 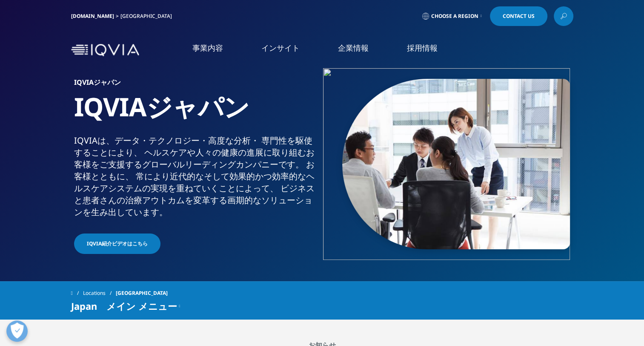 What do you see at coordinates (455, 16) in the screenshot?
I see `span: Choose a Region` at bounding box center [455, 16].